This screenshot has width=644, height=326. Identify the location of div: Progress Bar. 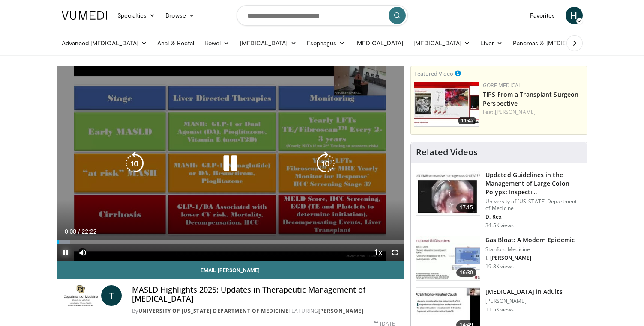
(230, 243).